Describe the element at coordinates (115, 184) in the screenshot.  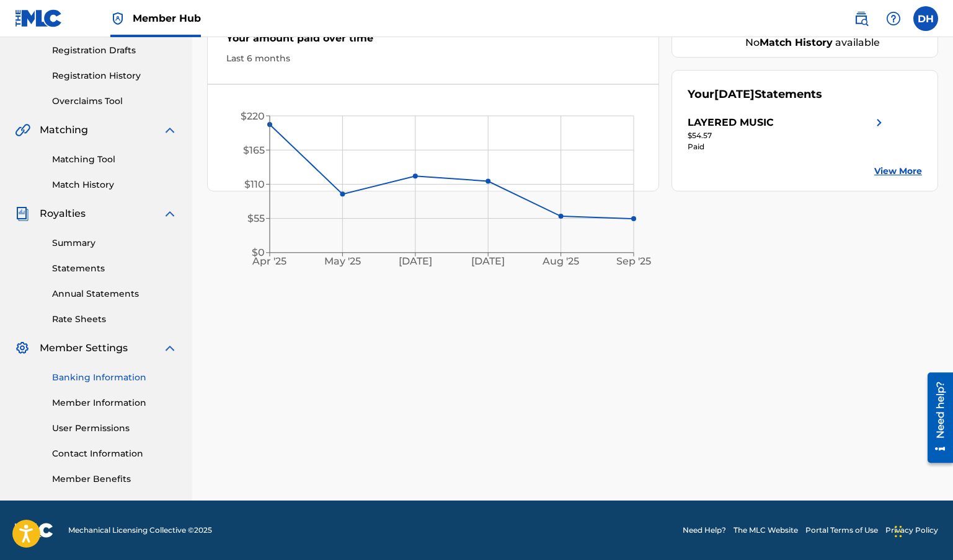
I see `a: Match History` at that location.